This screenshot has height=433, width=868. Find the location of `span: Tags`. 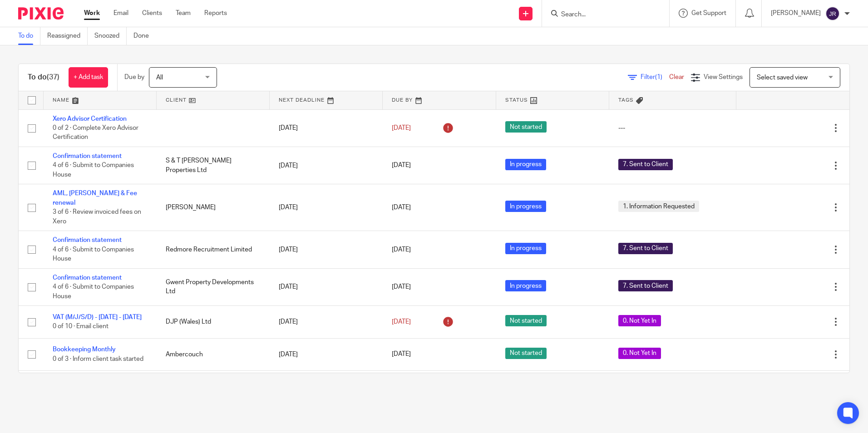

span: Tags is located at coordinates (626, 100).